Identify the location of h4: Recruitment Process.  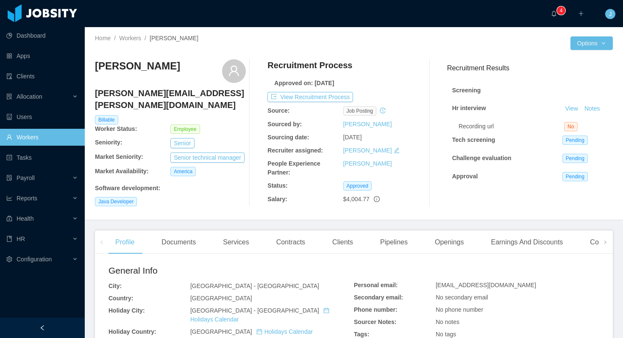
(310, 65).